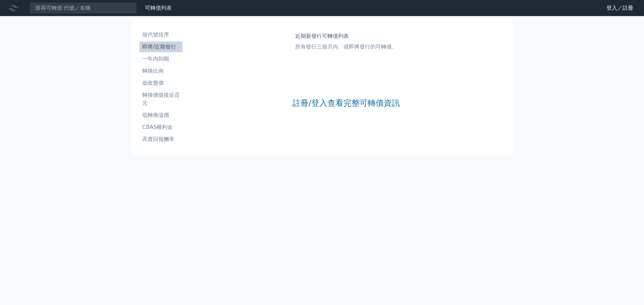 The image size is (644, 305). I want to click on a: 低轉換溢價, so click(161, 115).